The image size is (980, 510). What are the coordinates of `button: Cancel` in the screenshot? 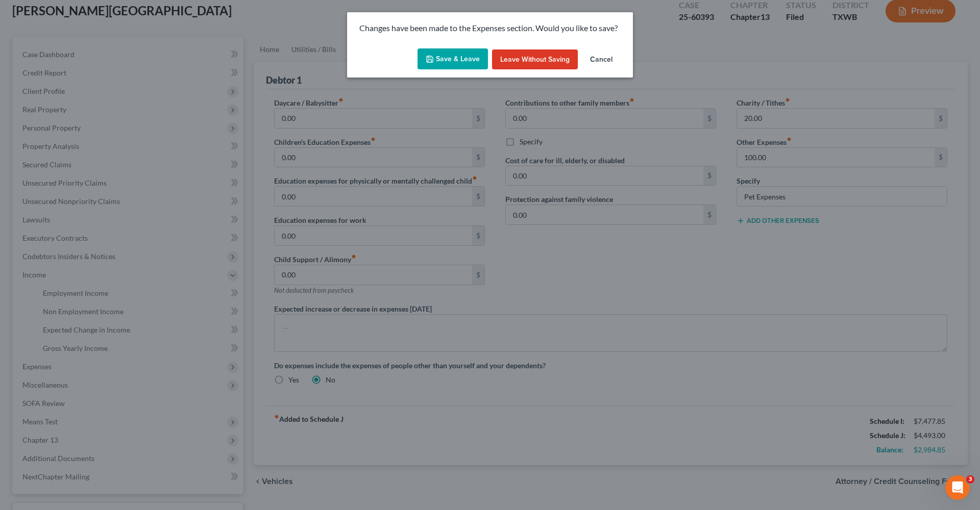 It's located at (601, 60).